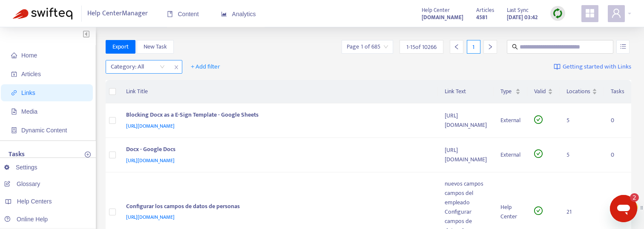 The width and height of the screenshot is (644, 229). Describe the element at coordinates (14, 130) in the screenshot. I see `span: container` at that location.